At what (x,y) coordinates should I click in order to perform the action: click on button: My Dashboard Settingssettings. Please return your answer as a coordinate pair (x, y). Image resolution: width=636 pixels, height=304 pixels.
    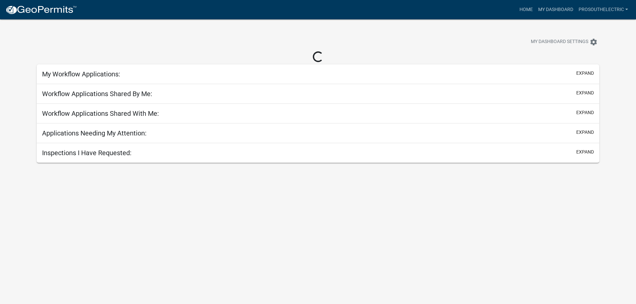
    Looking at the image, I should click on (565, 42).